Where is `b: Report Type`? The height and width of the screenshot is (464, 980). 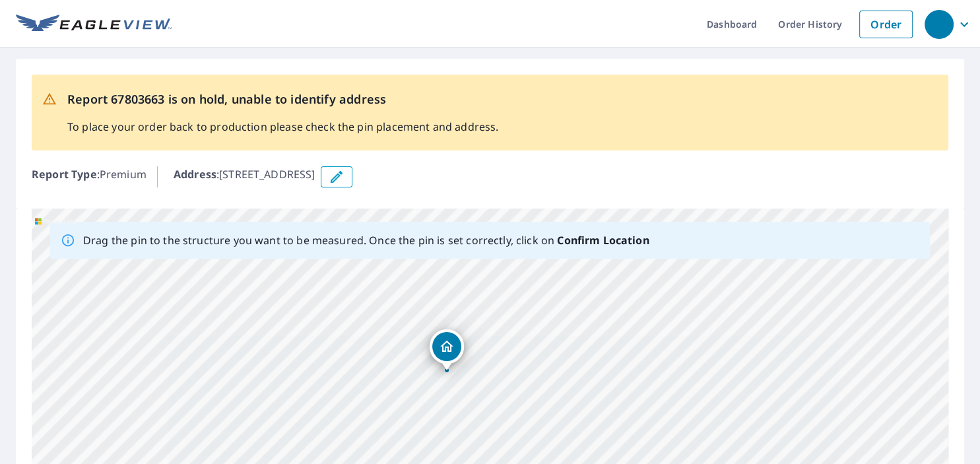
b: Report Type is located at coordinates (64, 174).